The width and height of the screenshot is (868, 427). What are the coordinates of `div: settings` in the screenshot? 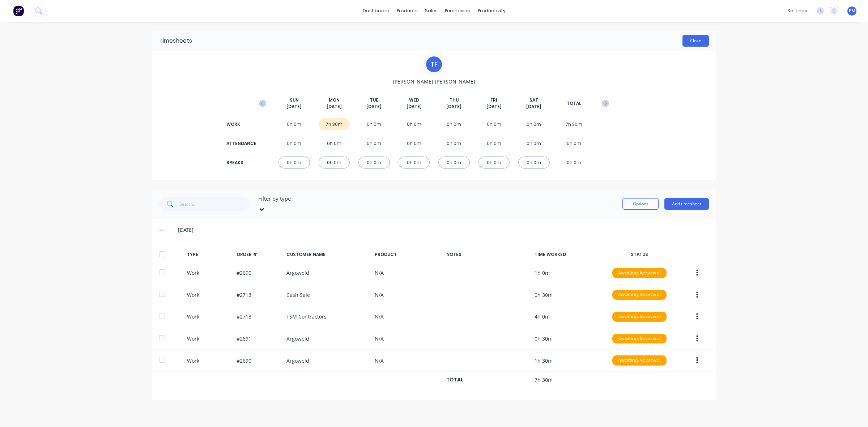 It's located at (797, 11).